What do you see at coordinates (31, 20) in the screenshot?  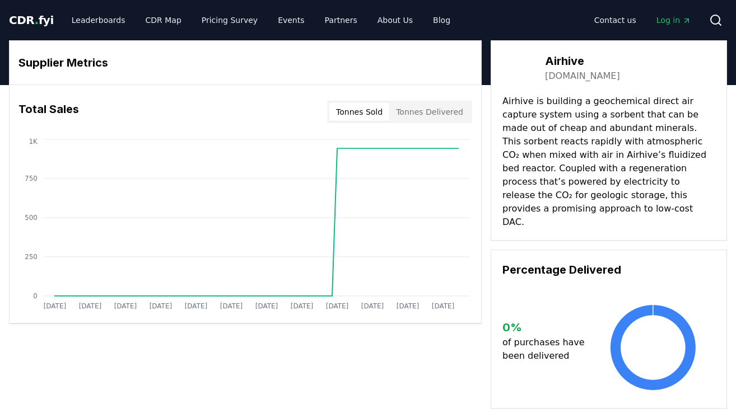 I see `a: CDR.fyi` at bounding box center [31, 20].